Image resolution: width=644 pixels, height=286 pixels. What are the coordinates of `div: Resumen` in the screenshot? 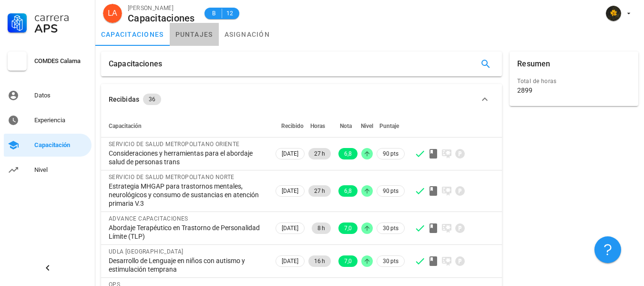 It's located at (533, 64).